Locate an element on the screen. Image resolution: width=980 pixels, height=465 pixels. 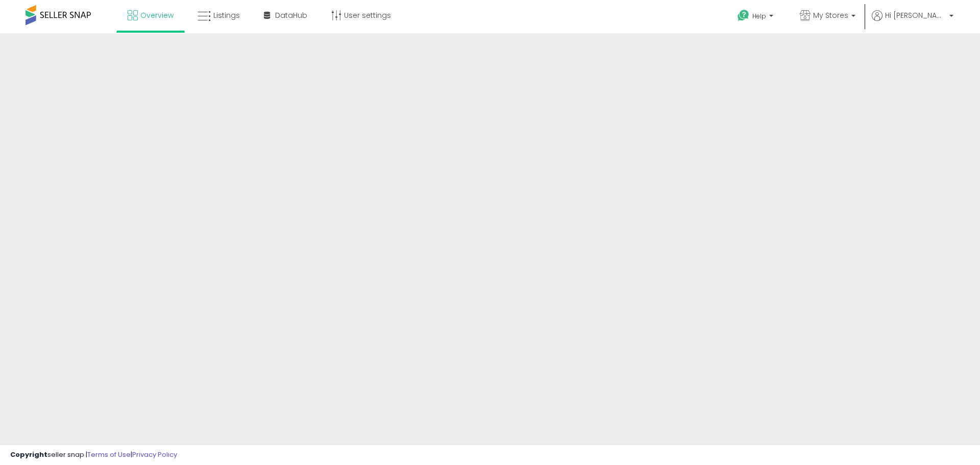
span: DataHub is located at coordinates (291, 16).